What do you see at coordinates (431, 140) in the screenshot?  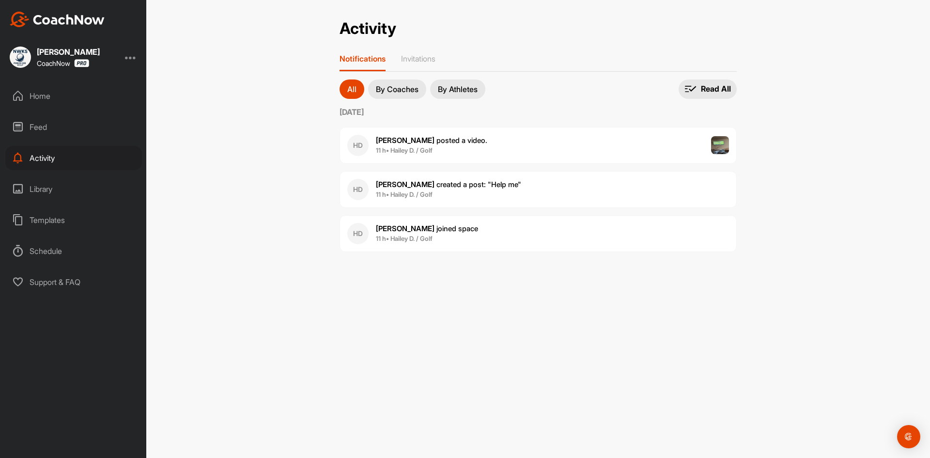 I see `span: posted a video .` at bounding box center [431, 140].